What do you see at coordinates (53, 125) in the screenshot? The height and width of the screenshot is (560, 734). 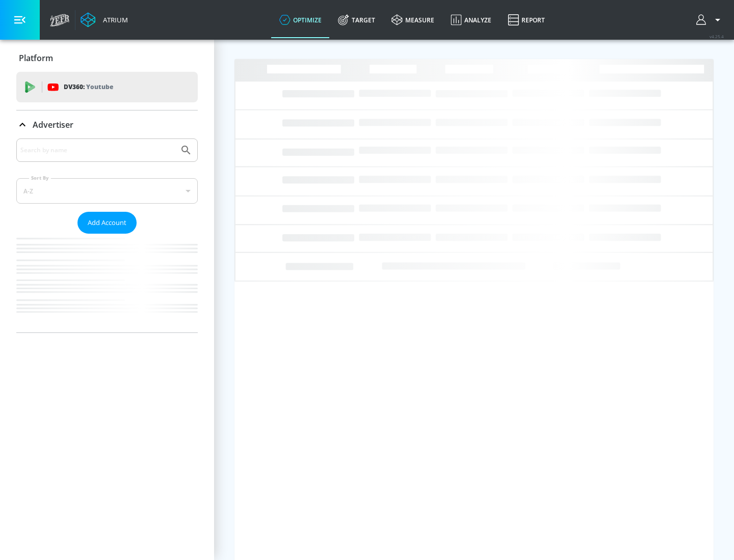 I see `p: Advertiser` at bounding box center [53, 125].